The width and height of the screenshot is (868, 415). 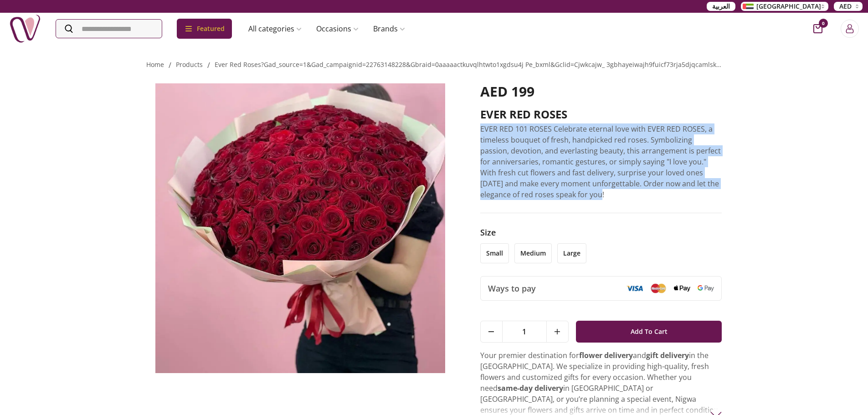 I want to click on img: Nigwa-uae-gifts, so click(x=25, y=29).